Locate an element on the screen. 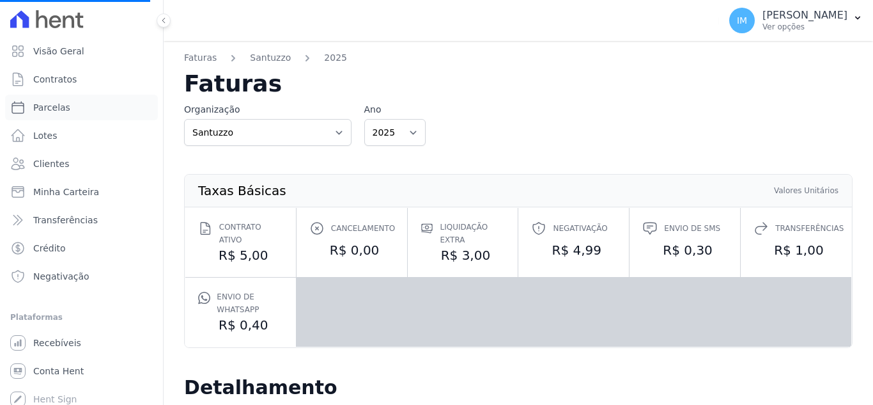 The image size is (873, 405). dd: R$ 0,30 is located at coordinates (685, 250).